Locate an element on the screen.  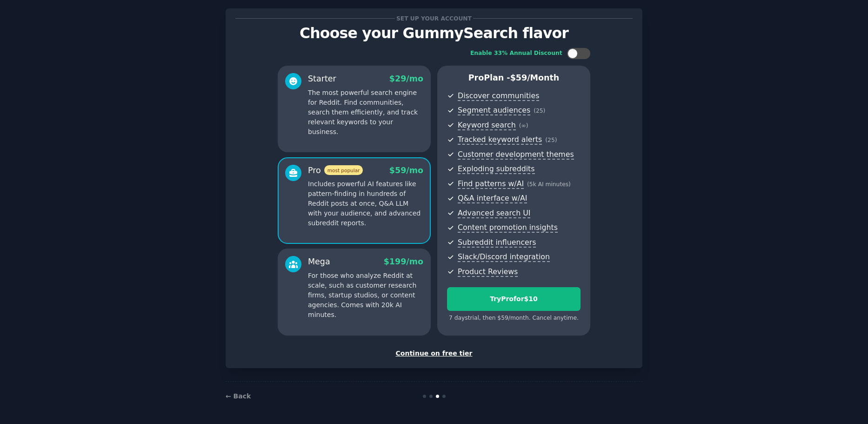
div: Enable 33% Annual Discount is located at coordinates (516, 54).